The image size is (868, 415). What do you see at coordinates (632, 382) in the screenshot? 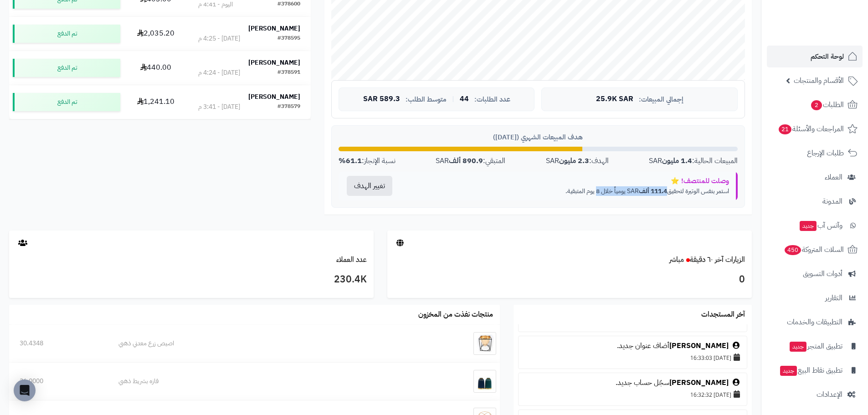
I see `div: سجّل حساب جديد.` at bounding box center [632, 382].